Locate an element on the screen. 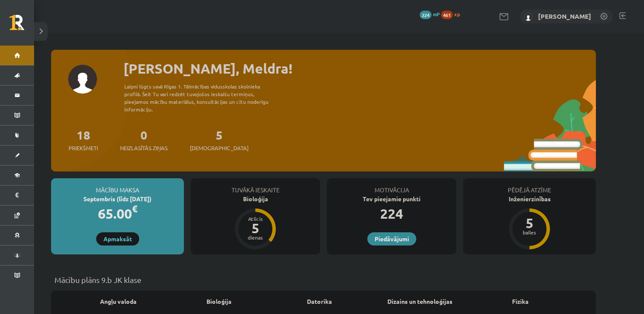  p: Mācību plāns 9.b JK klase is located at coordinates (323, 279).